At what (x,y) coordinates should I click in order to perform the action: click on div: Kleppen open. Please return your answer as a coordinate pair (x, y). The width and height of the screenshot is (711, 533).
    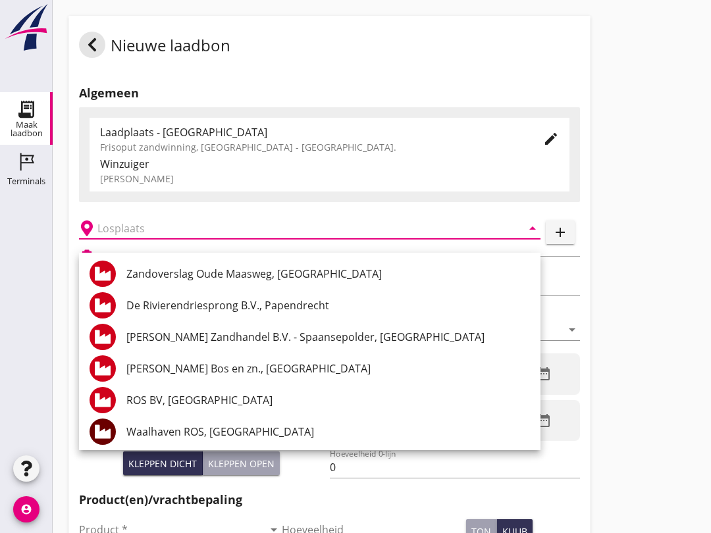
    Looking at the image, I should click on (241, 463).